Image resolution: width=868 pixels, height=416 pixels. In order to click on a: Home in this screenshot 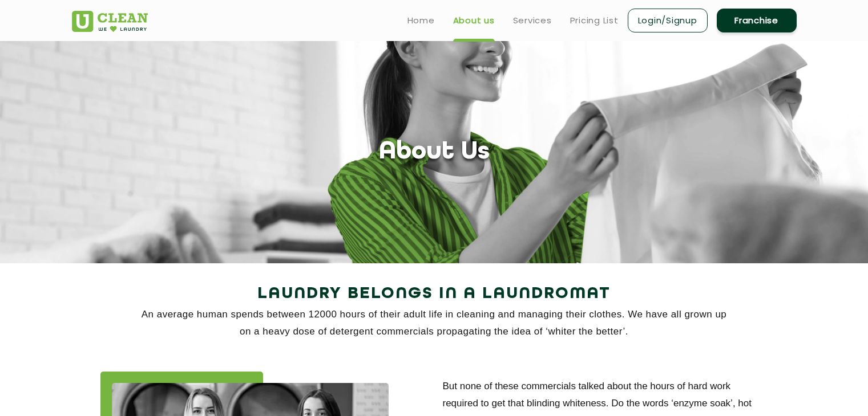, I will do `click(421, 21)`.